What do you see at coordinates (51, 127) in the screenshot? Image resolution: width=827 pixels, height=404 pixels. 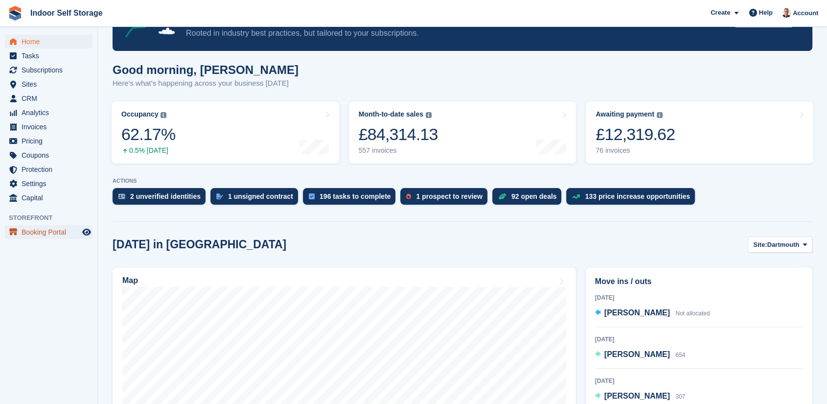 I see `span: Invoices` at bounding box center [51, 127].